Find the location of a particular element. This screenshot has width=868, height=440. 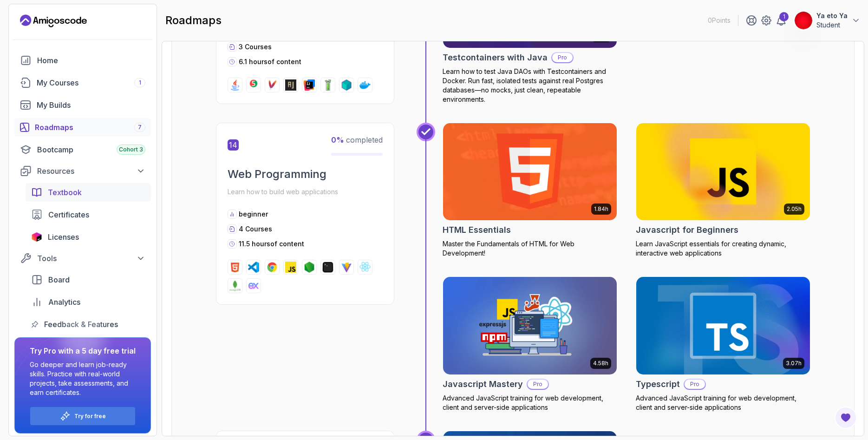

img: react logo is located at coordinates (365, 267).